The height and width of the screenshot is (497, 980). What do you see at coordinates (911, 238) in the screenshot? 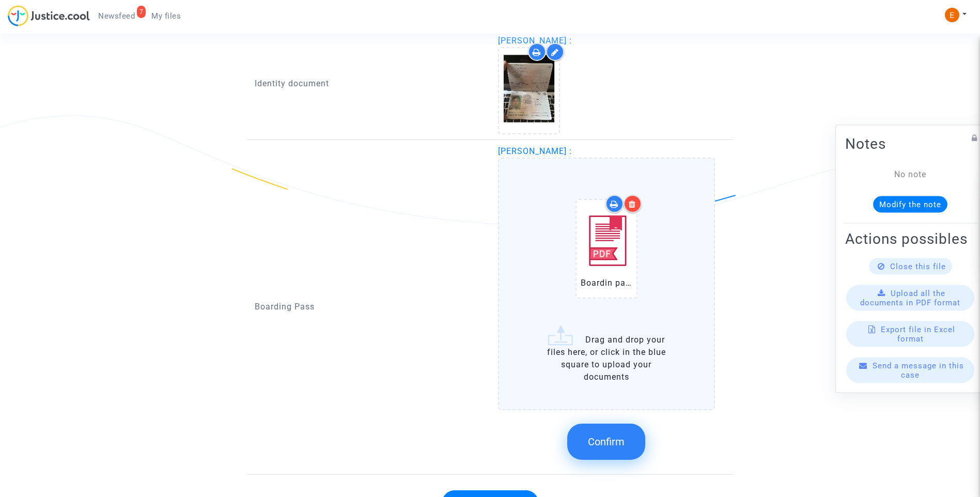
I see `h2: Actions possibles` at bounding box center [911, 238].